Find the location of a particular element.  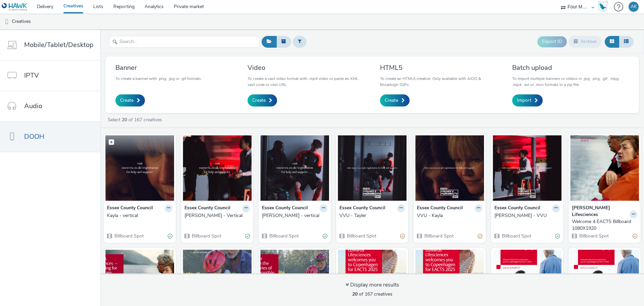

a: Welcome 4 EACTS Billboard 1080X1920 is located at coordinates (604, 225).